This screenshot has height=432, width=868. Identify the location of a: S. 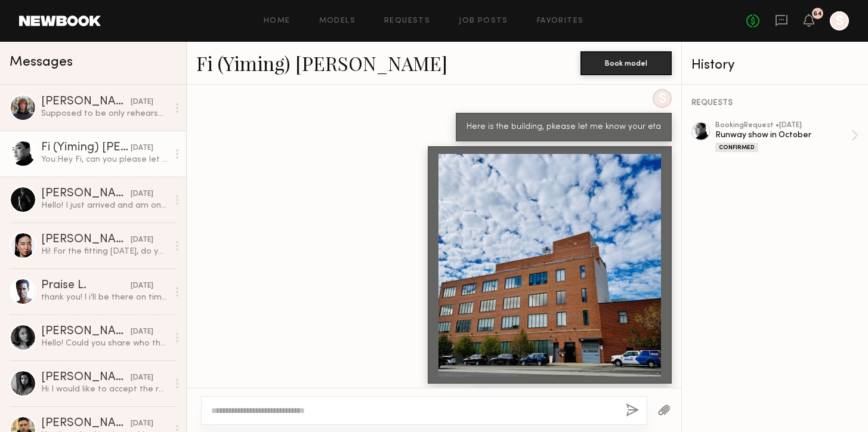
(840, 20).